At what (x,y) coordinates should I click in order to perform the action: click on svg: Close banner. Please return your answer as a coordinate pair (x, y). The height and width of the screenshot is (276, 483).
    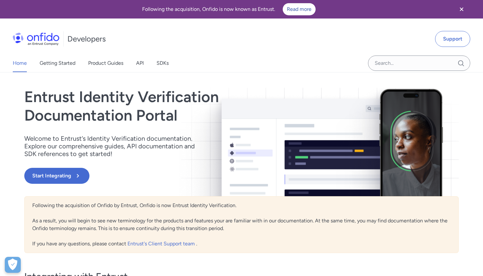
    Looking at the image, I should click on (462, 9).